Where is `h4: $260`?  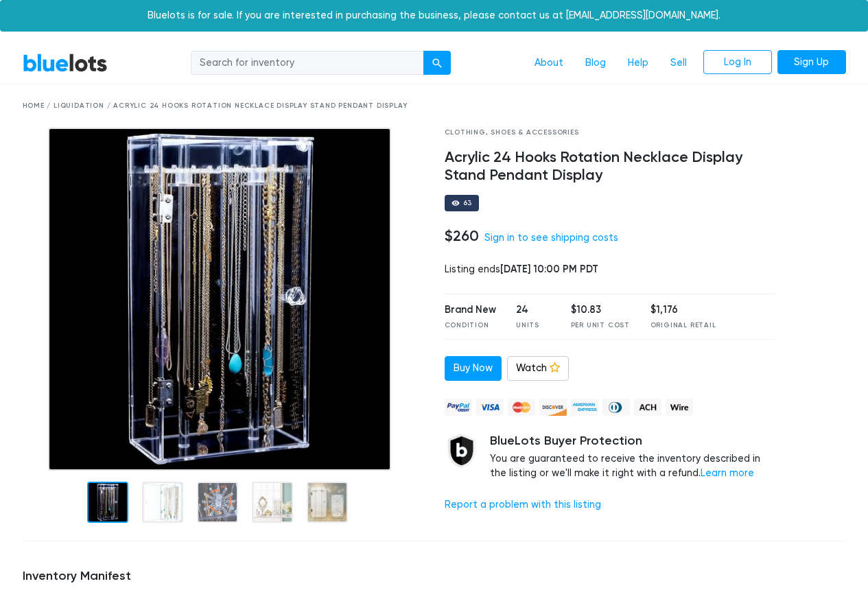 h4: $260 is located at coordinates (461, 236).